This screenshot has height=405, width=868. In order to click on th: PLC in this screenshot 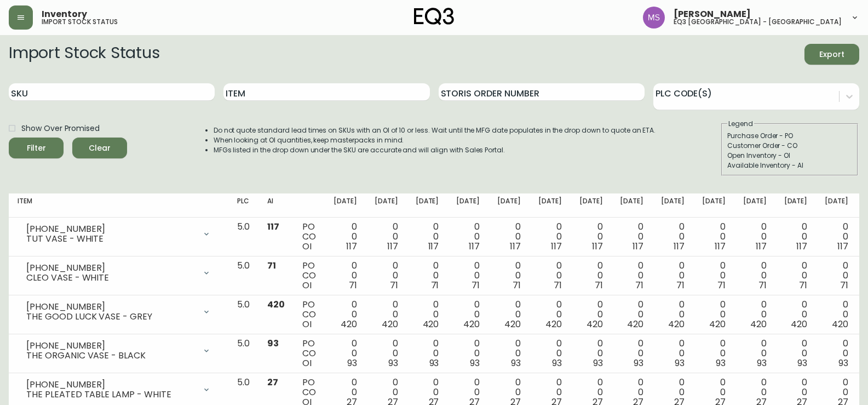, I will do `click(243, 206)`.